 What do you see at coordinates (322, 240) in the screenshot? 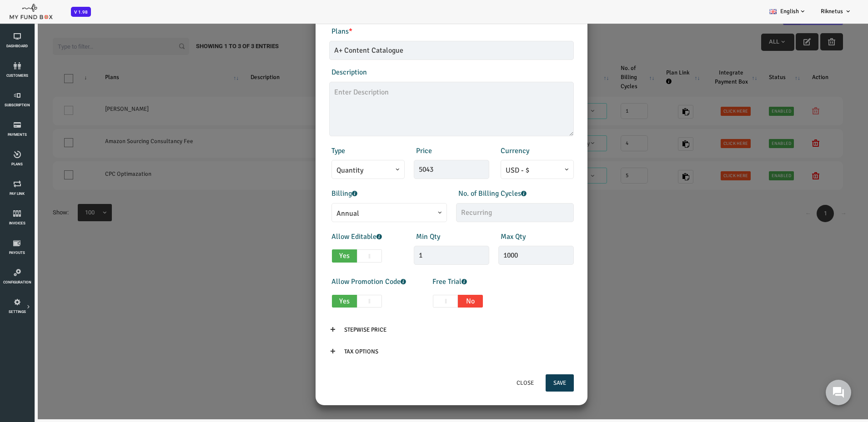
I see `label: Allow Editable` at bounding box center [322, 240].